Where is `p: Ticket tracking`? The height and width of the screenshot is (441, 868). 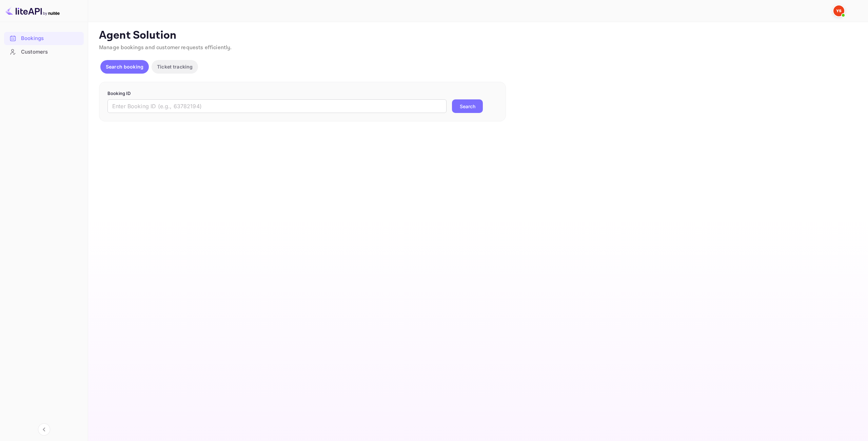
p: Ticket tracking is located at coordinates (175, 67).